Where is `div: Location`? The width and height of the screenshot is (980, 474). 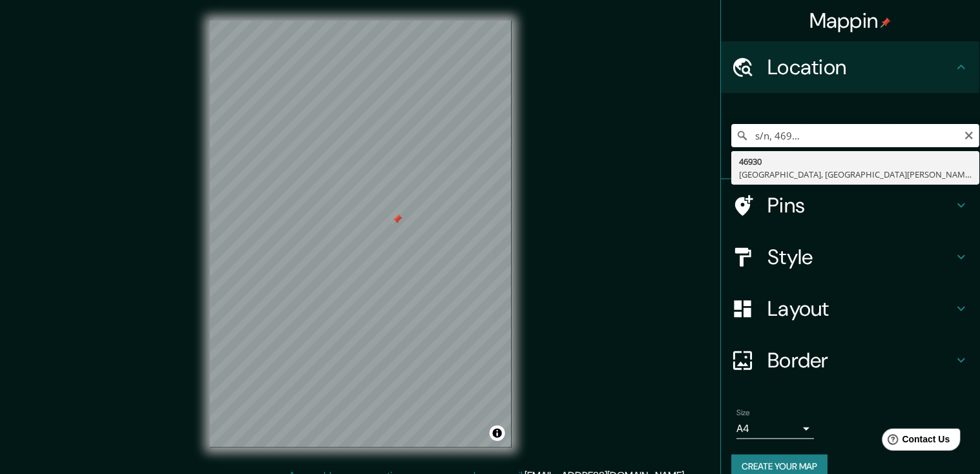 div: Location is located at coordinates (851, 67).